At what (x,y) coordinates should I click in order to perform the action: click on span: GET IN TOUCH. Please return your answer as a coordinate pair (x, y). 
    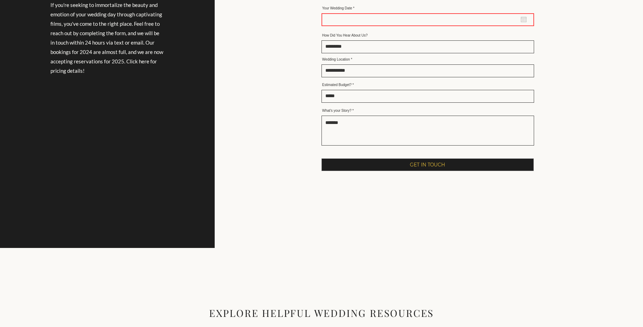
    Looking at the image, I should click on (427, 165).